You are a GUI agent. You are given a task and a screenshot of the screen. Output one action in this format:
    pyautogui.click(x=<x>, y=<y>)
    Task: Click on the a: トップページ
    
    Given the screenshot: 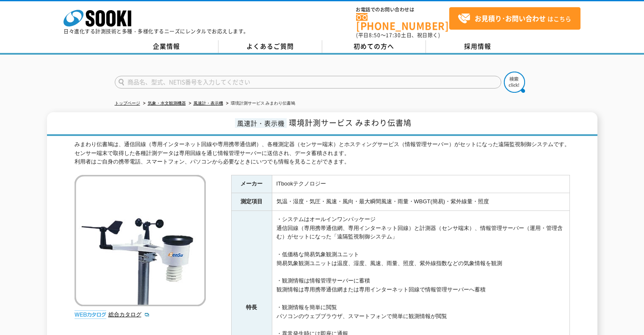 What is the action you would take?
    pyautogui.click(x=127, y=103)
    